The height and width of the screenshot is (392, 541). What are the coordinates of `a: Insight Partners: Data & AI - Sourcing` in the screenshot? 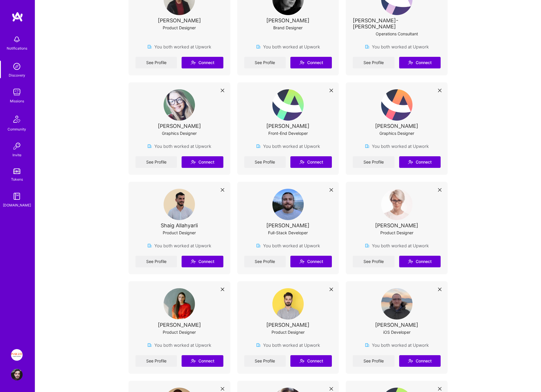 It's located at (17, 355).